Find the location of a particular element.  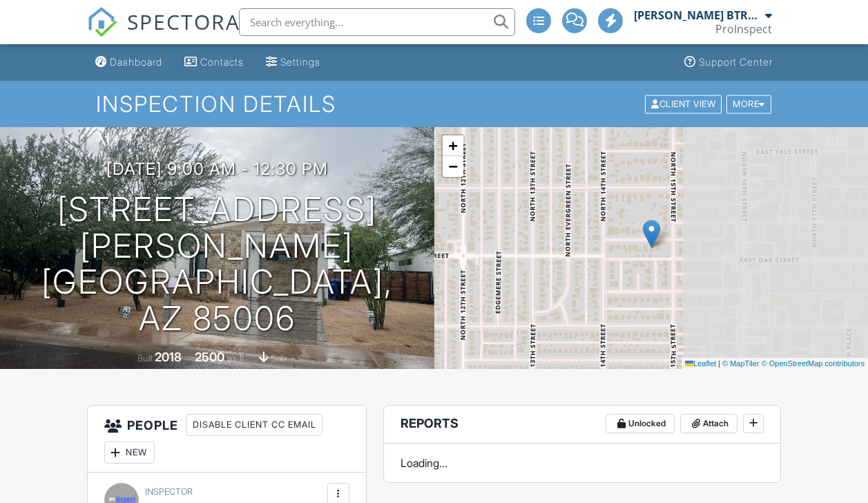

a: Leaflet is located at coordinates (701, 363).